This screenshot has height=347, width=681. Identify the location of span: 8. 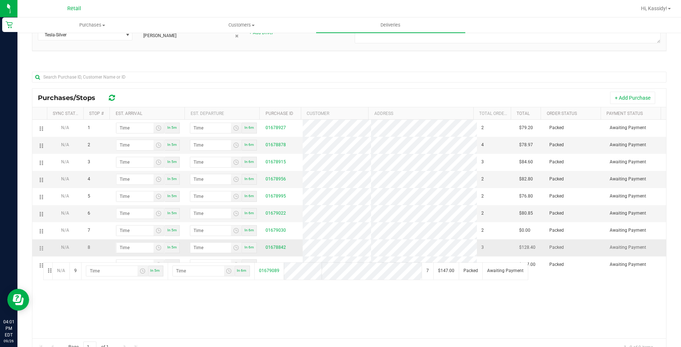
(89, 247).